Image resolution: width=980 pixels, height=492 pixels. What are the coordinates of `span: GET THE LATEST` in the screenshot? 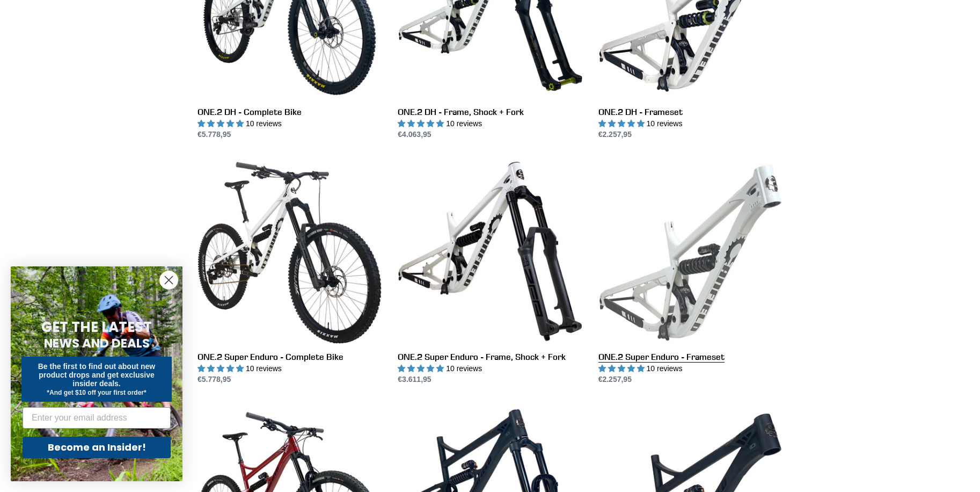 It's located at (97, 327).